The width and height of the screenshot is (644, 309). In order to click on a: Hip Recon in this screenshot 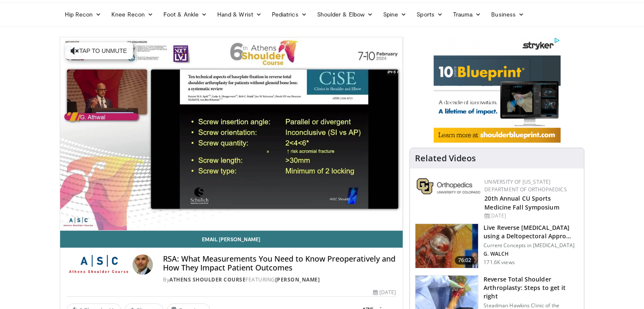, I will do `click(83, 15)`.